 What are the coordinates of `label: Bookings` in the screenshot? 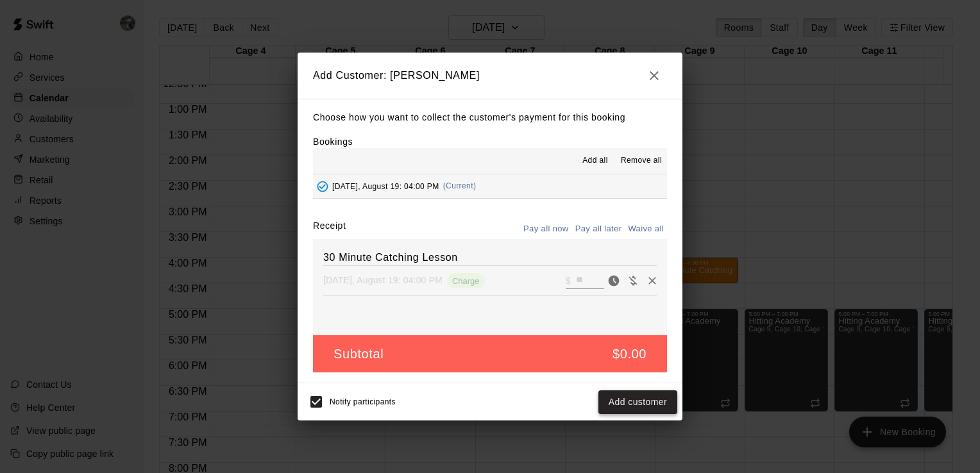 It's located at (333, 141).